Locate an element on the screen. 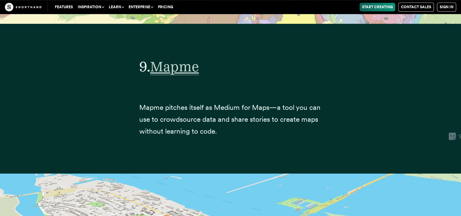  img: The Craft is located at coordinates (23, 7).